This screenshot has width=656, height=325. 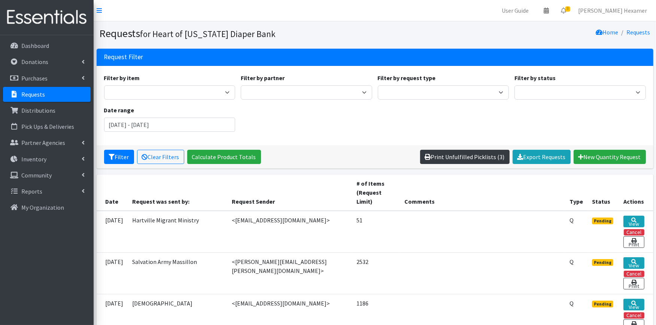 What do you see at coordinates (38, 110) in the screenshot?
I see `p: Distributions` at bounding box center [38, 110].